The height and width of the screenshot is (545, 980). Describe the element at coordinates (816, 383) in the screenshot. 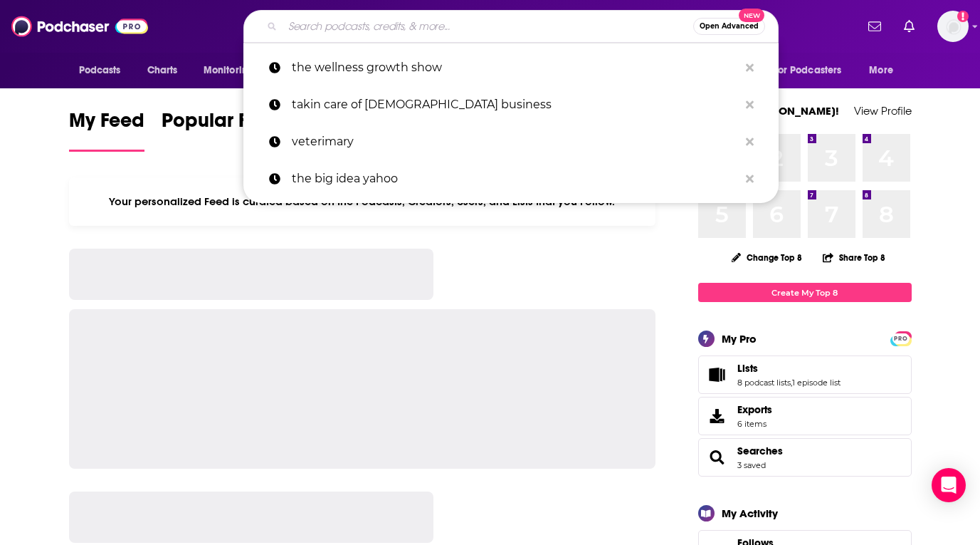

I see `a: 1 episode list` at that location.